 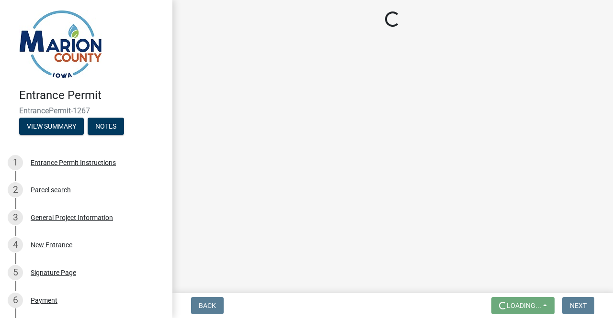 I want to click on button: View Summary, so click(x=51, y=126).